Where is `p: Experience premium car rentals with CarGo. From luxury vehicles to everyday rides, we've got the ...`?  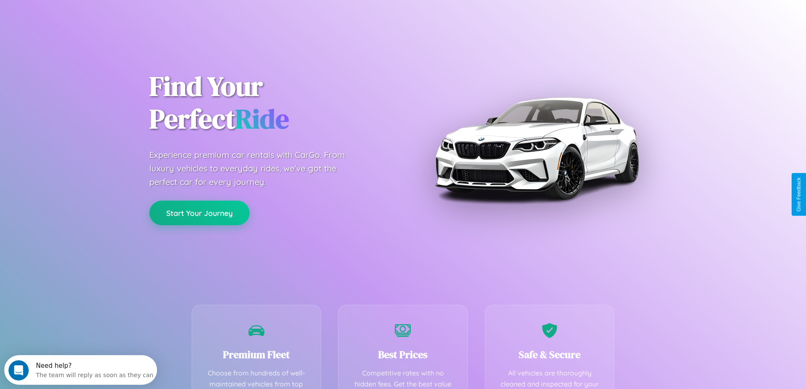 p: Experience premium car rentals with CarGo. From luxury vehicles to everyday rides, we've got the ... is located at coordinates (255, 168).